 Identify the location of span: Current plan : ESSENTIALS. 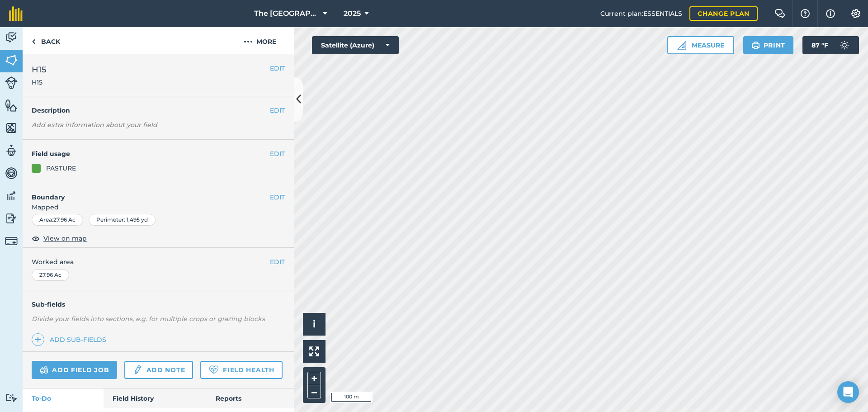
(640, 13).